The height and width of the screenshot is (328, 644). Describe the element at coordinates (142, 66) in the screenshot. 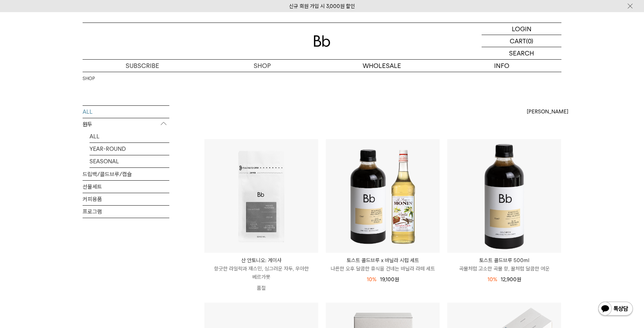

I see `a: SUBSCRIBE` at that location.